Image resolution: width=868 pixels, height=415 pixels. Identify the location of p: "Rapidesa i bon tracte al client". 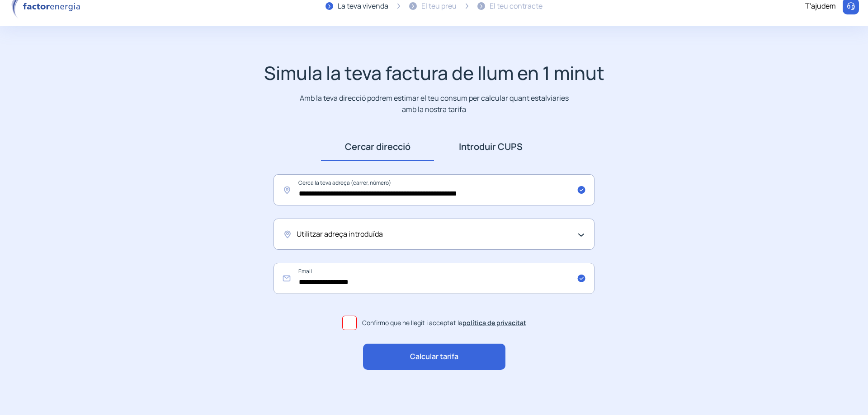
(400, 387).